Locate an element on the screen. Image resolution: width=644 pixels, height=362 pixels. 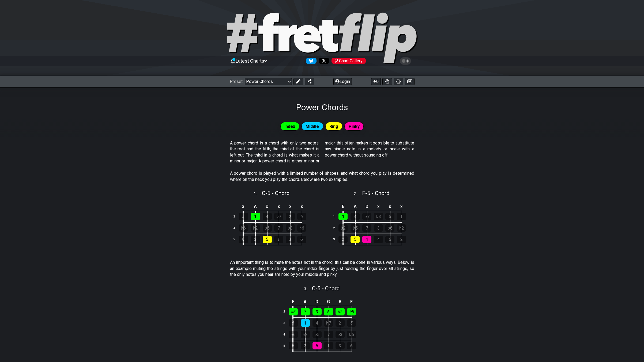
span: C - 5 - Chord is located at coordinates (326, 288).